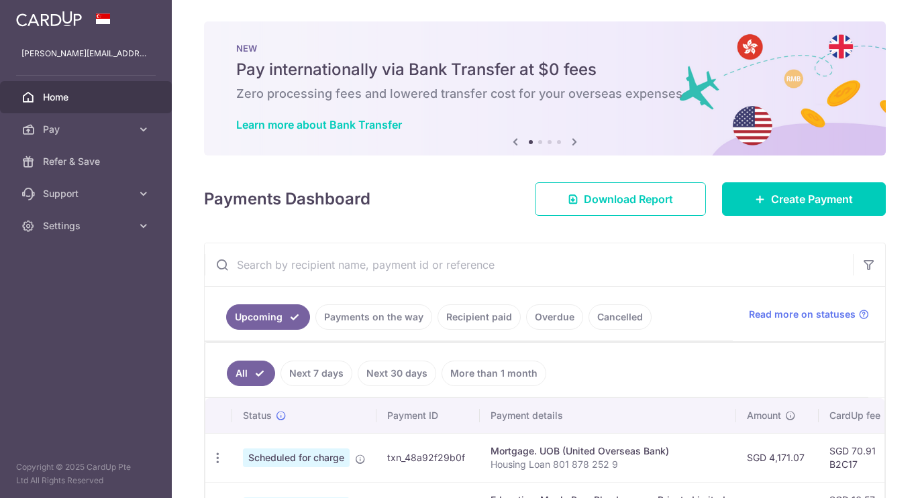 The width and height of the screenshot is (918, 498). Describe the element at coordinates (855, 416) in the screenshot. I see `span: CardUp fee` at that location.